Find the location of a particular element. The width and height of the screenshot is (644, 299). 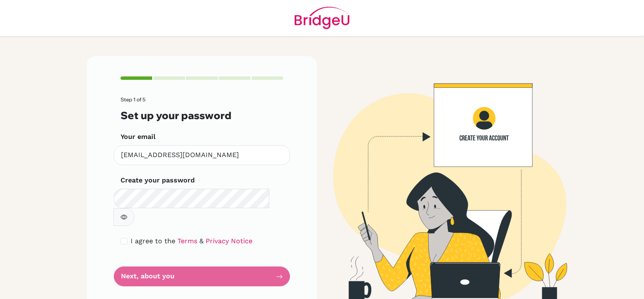

a: Privacy Notice is located at coordinates (229, 240).